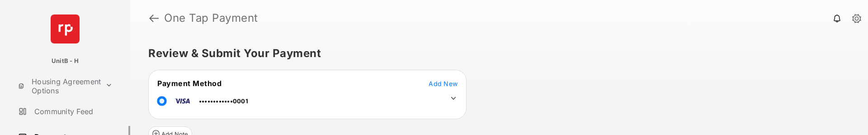  Describe the element at coordinates (66, 29) in the screenshot. I see `img: svg+xml;base64,PHN2ZyB4bWxucz0iaHR0cDovL3d3dy53My5vcmcvMjAwMC9zdmciIHdpZHRoPSI2NCIgaGVpZ2h0PSI2NC...` at that location.